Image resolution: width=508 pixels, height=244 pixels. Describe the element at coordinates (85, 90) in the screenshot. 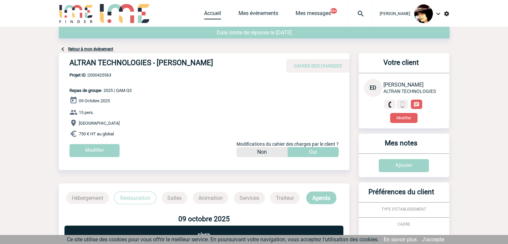

I see `span: Repas de groupe` at that location.